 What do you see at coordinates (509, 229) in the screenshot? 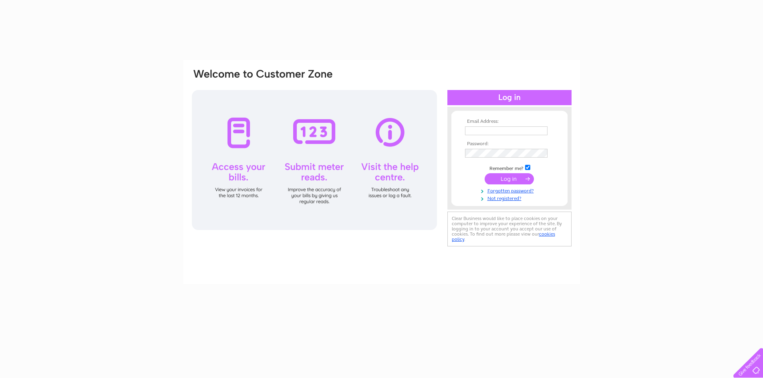
I see `div: Clear Business would like to place cookies on your computer to improve your experience of the sit...` at bounding box center [509, 229].